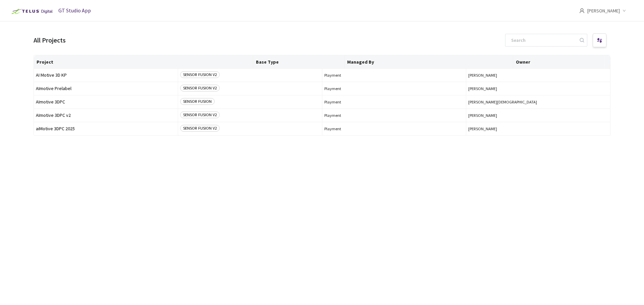 This screenshot has height=305, width=644. Describe the element at coordinates (105, 75) in the screenshot. I see `span: AI Motive 3D KP` at that location.